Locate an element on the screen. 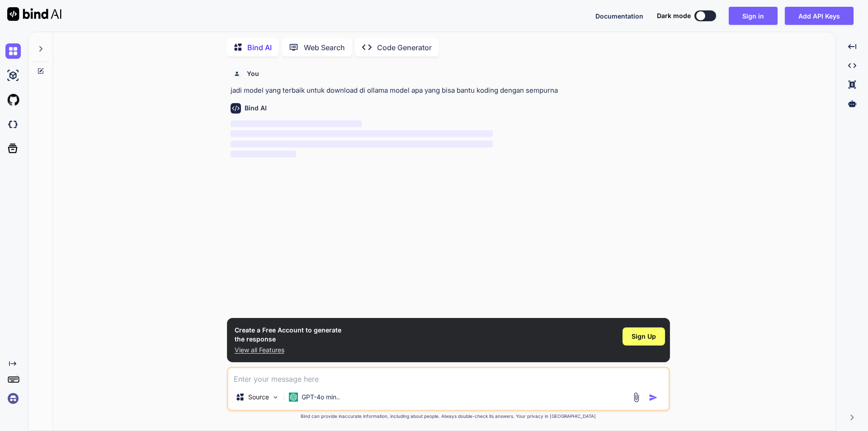 Image resolution: width=868 pixels, height=431 pixels. img: ai-studio is located at coordinates (13, 75).